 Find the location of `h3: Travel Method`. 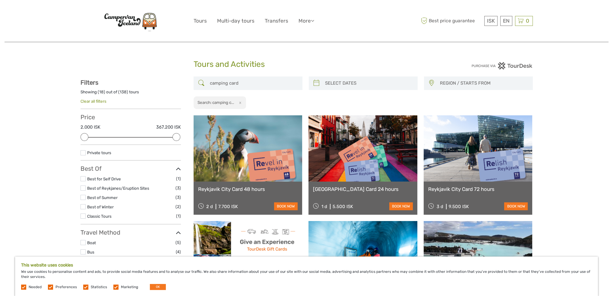

h3: Travel Method is located at coordinates (131, 233).